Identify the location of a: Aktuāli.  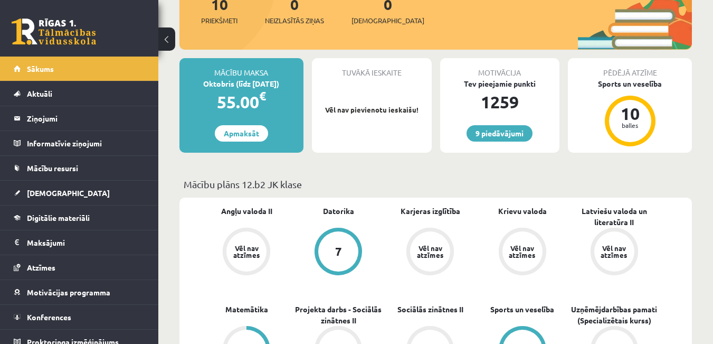
(79, 93).